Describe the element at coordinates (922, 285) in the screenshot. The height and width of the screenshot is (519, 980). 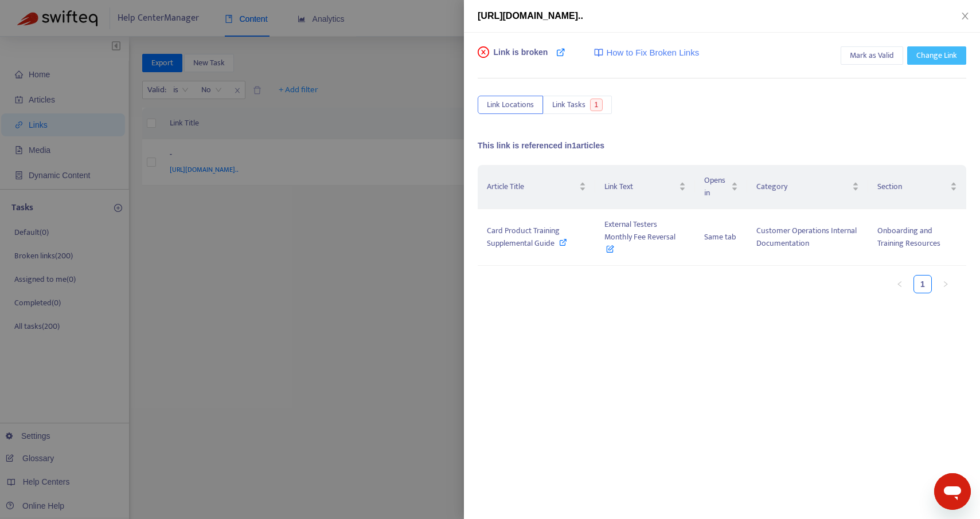
I see `a: 1` at that location.